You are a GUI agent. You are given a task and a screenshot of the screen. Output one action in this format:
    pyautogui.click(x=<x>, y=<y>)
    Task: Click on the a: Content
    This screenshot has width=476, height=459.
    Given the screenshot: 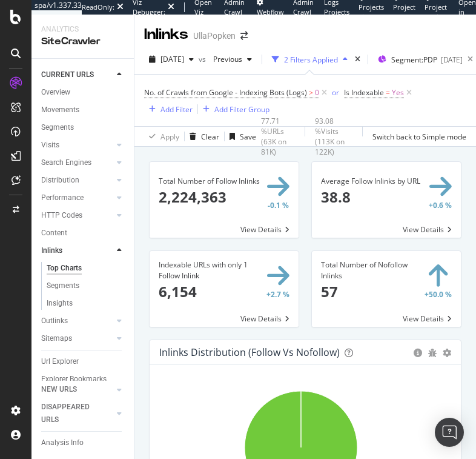 What is the action you would take?
    pyautogui.click(x=83, y=233)
    